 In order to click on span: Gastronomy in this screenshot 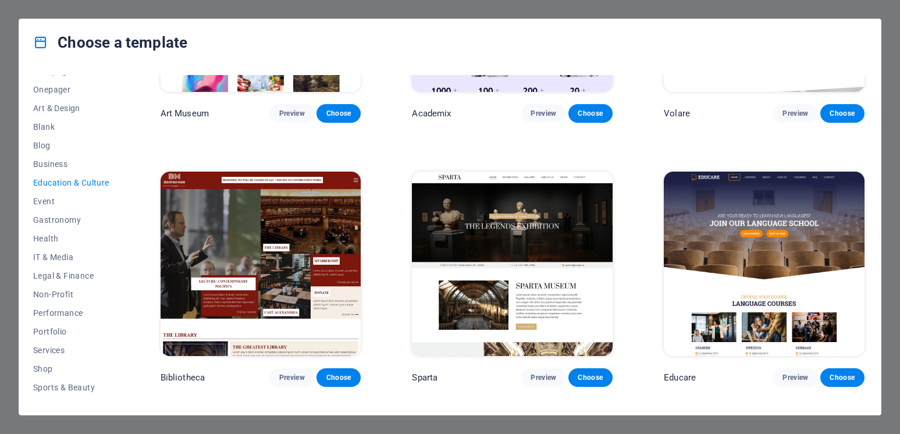, I will do `click(71, 220)`.